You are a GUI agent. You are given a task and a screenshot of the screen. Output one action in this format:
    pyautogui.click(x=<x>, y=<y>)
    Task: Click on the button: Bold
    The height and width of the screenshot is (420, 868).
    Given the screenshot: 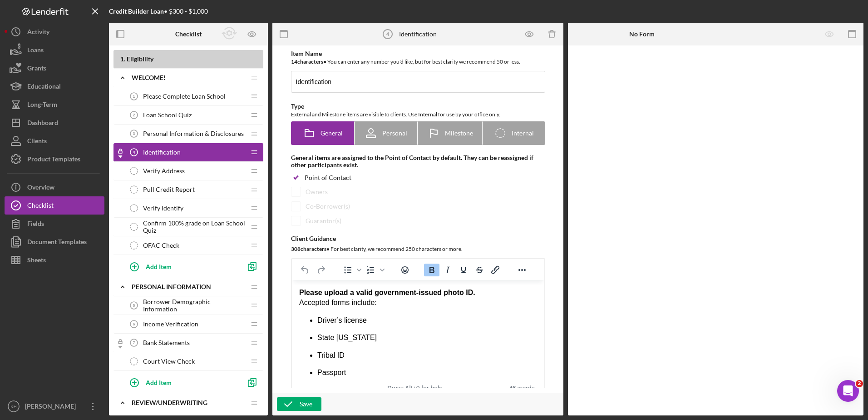 What is the action you would take?
    pyautogui.click(x=431, y=270)
    